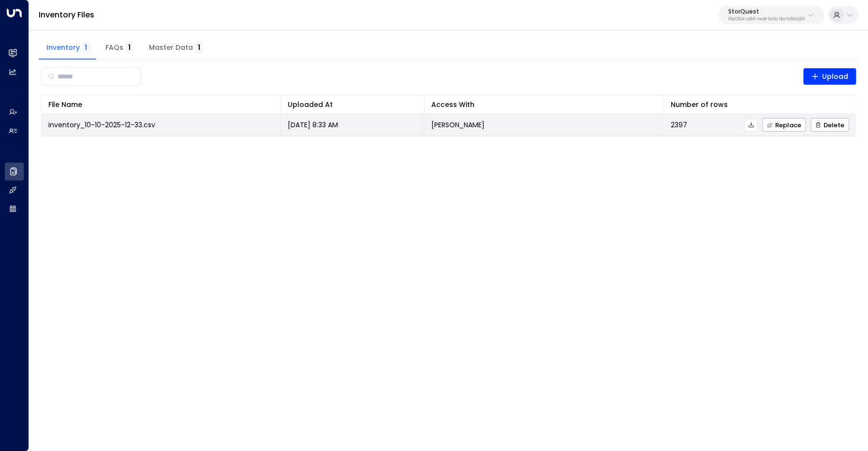  I want to click on span: Upload, so click(830, 76).